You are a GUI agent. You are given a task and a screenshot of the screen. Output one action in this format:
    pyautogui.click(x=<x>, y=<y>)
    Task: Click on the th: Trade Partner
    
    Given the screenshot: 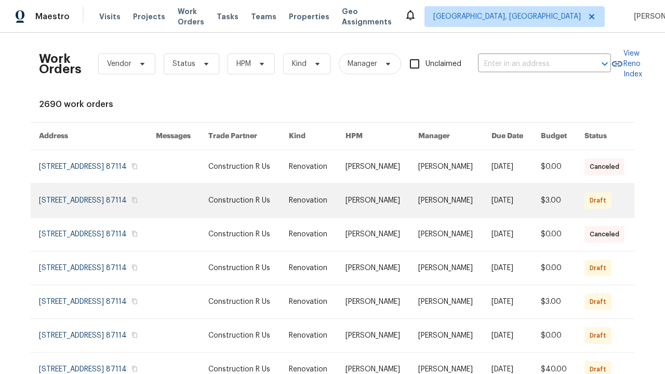 What is the action you would take?
    pyautogui.click(x=240, y=136)
    